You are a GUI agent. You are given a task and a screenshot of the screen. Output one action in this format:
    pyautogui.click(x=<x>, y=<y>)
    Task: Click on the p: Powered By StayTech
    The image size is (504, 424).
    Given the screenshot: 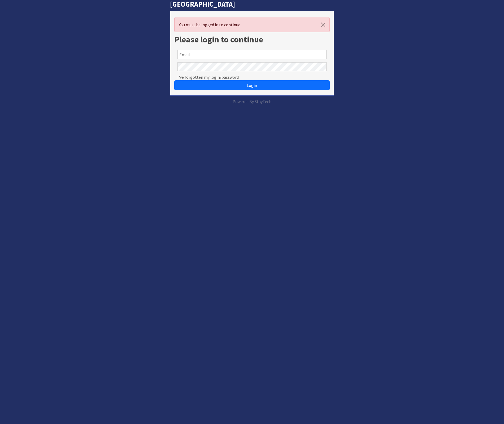 What is the action you would take?
    pyautogui.click(x=252, y=101)
    